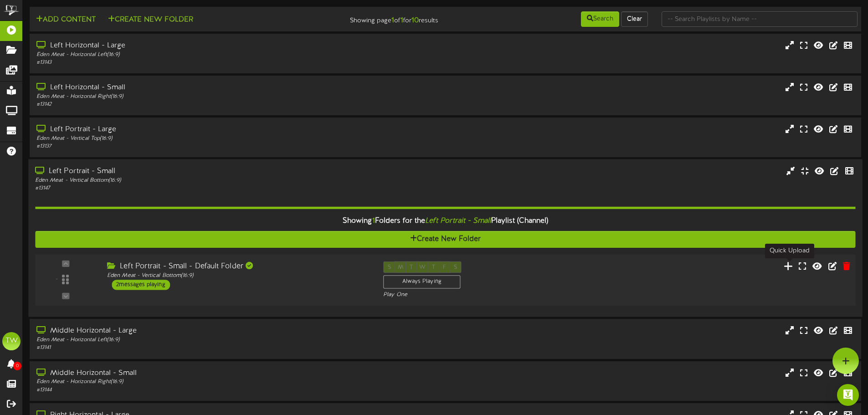 Image resolution: width=868 pixels, height=415 pixels. What do you see at coordinates (203, 330) in the screenshot?
I see `div: Middle Horizontal - Large` at bounding box center [203, 330].